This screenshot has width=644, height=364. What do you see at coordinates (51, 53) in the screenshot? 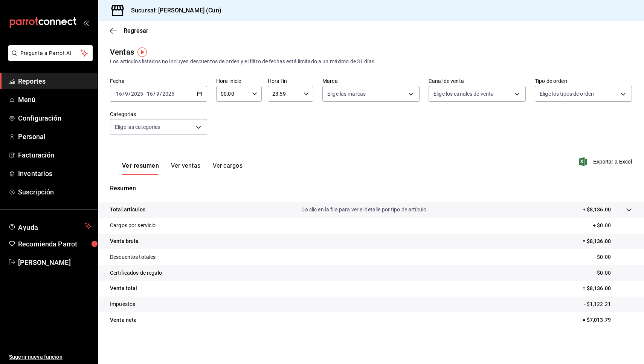
I see `button: Pregunta a Parrot AI` at bounding box center [51, 53].